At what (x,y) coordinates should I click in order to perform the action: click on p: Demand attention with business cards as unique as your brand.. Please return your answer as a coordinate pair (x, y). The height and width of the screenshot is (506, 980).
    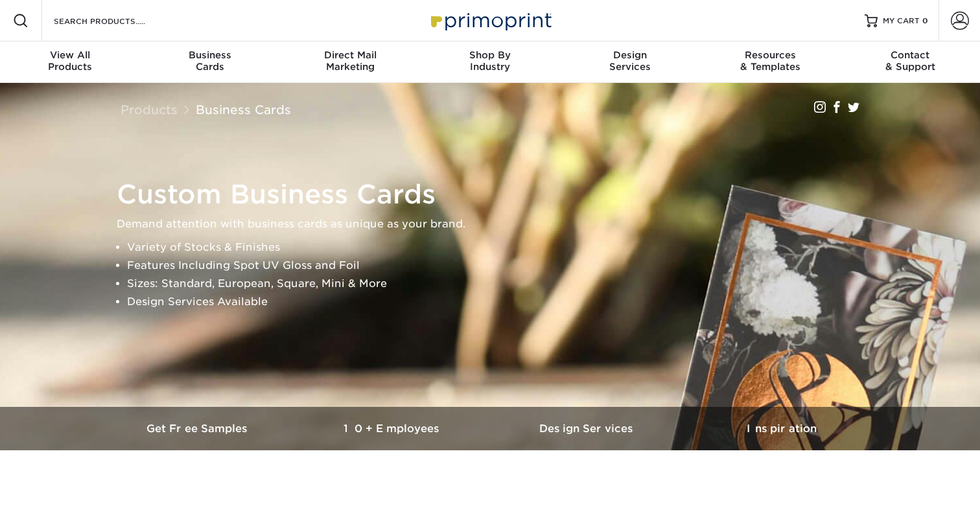
    Looking at the image, I should click on (496, 225).